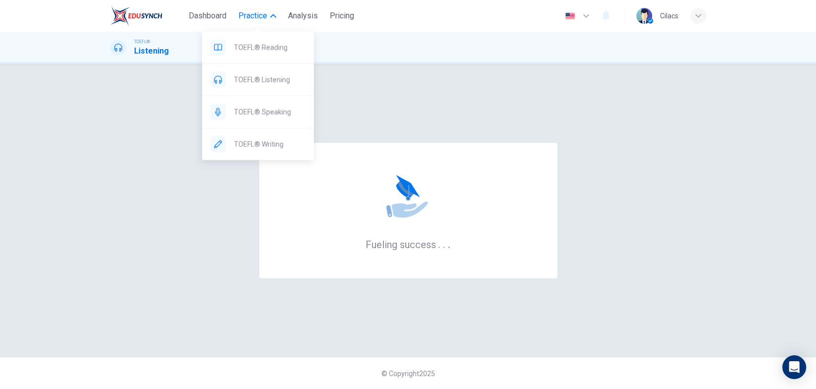 This screenshot has width=816, height=389. I want to click on div: TOEFL® Reading, so click(258, 48).